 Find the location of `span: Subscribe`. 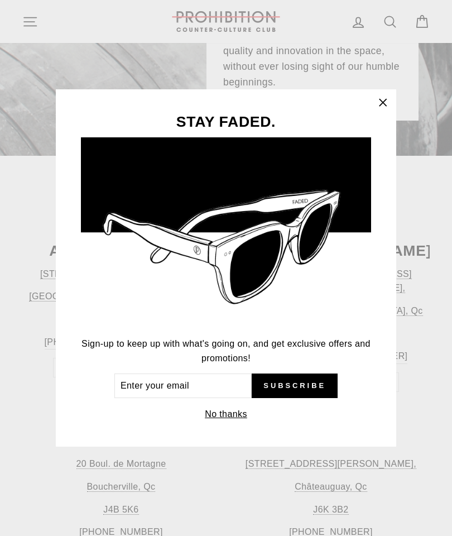

span: Subscribe is located at coordinates (295, 386).